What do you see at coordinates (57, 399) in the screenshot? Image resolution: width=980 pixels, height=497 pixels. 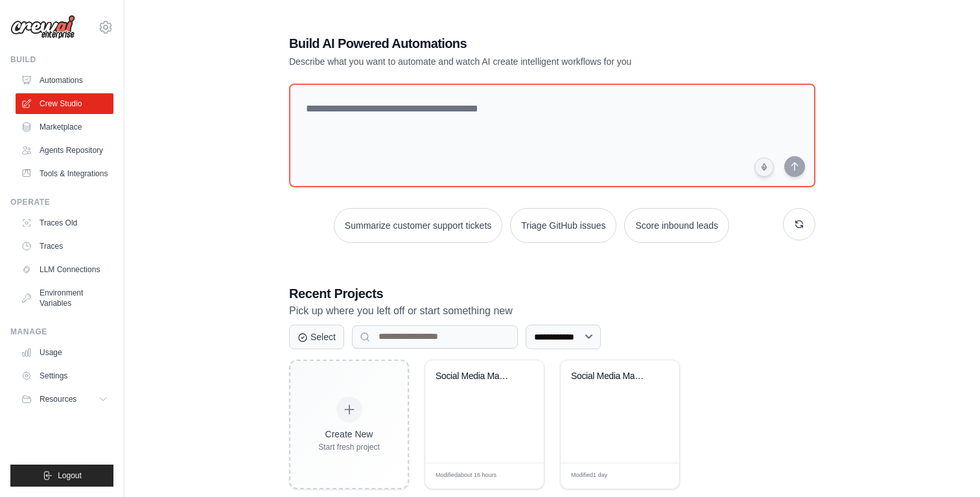 I see `span: Resources` at bounding box center [57, 399].